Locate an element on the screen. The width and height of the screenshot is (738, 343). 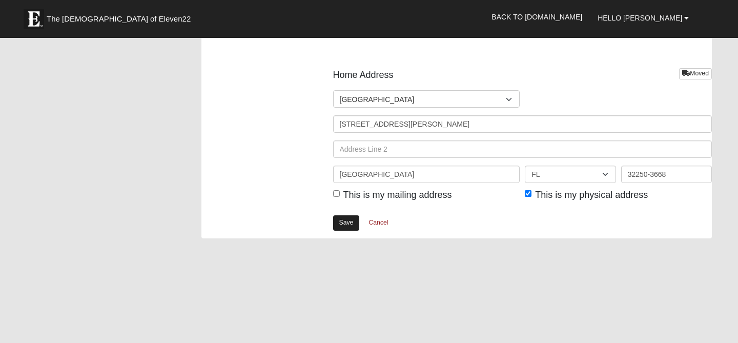
input: This is my mailing address is located at coordinates (336, 193).